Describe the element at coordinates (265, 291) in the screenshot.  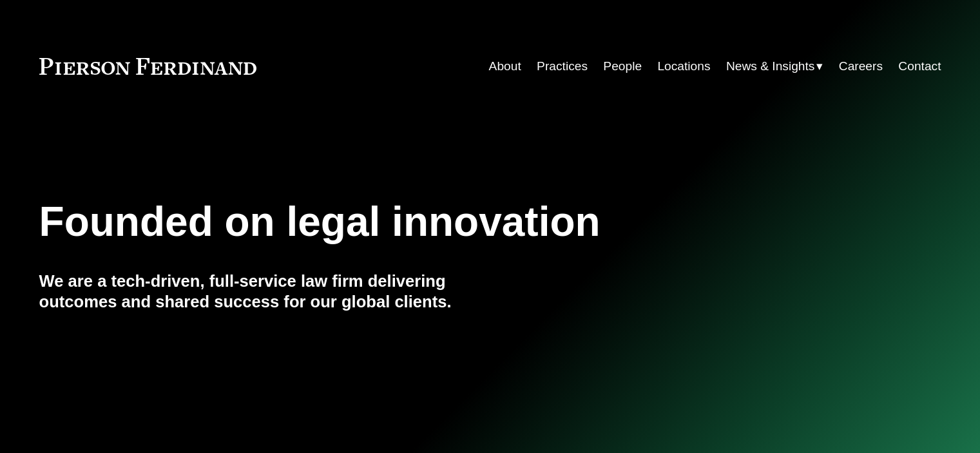
I see `h4: We are a tech-driven, full-service law firm delivering outcomes and shared success for our global...` at that location.